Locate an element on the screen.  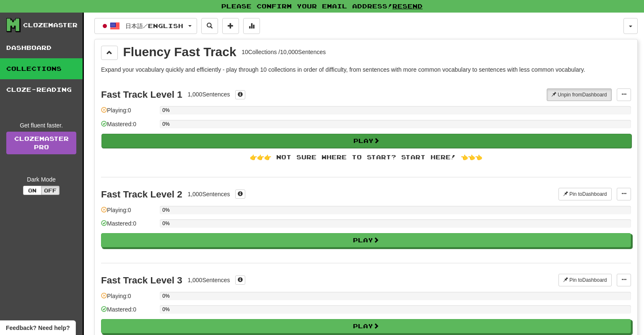
button: Off is located at coordinates (50, 190).